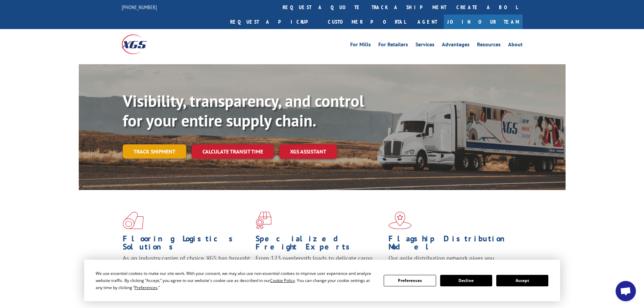 The height and width of the screenshot is (308, 644). What do you see at coordinates (308, 151) in the screenshot?
I see `a: XGS ASSISTANT` at bounding box center [308, 151].